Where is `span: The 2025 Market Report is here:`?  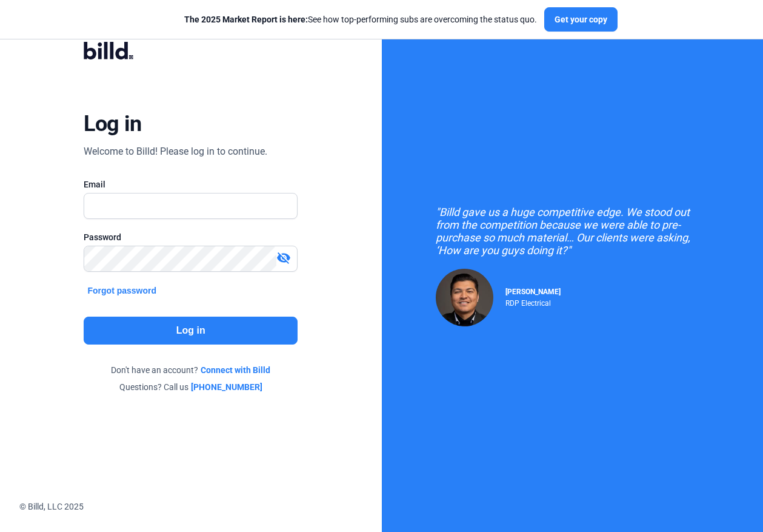
span: The 2025 Market Report is here: is located at coordinates (246, 19).